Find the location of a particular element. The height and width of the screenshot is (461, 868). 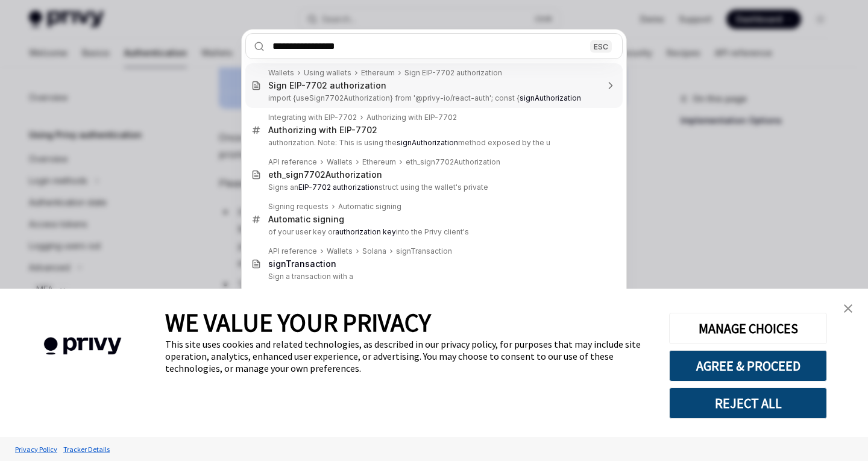

b: EIP-7702 authorization is located at coordinates (338, 187).